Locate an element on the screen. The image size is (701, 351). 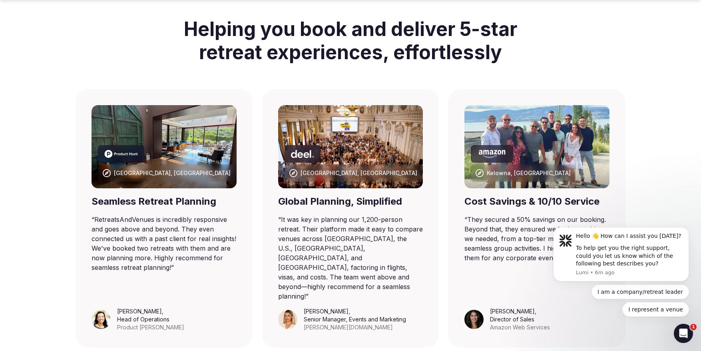
div: Quick reply options is located at coordinates (80, 116).